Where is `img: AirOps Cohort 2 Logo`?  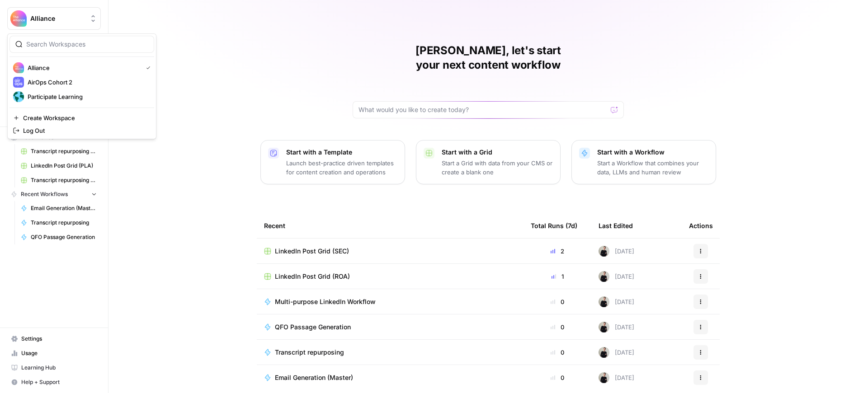 img: AirOps Cohort 2 Logo is located at coordinates (19, 82).